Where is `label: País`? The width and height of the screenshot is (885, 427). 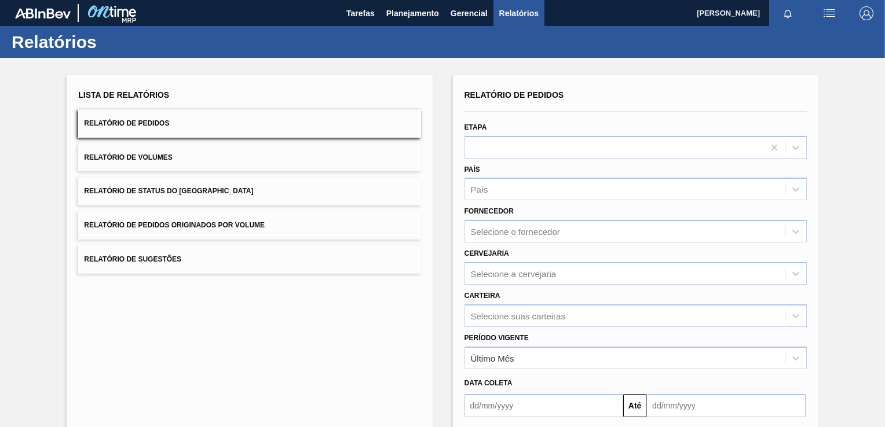 label: País is located at coordinates (472, 170).